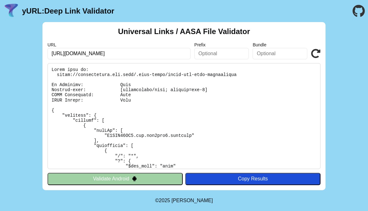 The height and width of the screenshot is (211, 368). What do you see at coordinates (119, 45) in the screenshot?
I see `label: URL` at bounding box center [119, 45].